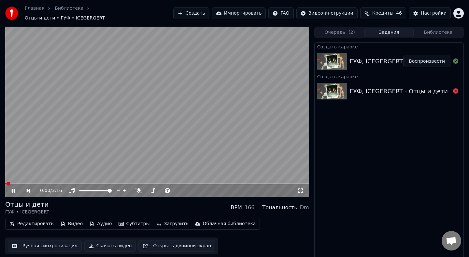  I want to click on div: Тональность, so click(279, 208).